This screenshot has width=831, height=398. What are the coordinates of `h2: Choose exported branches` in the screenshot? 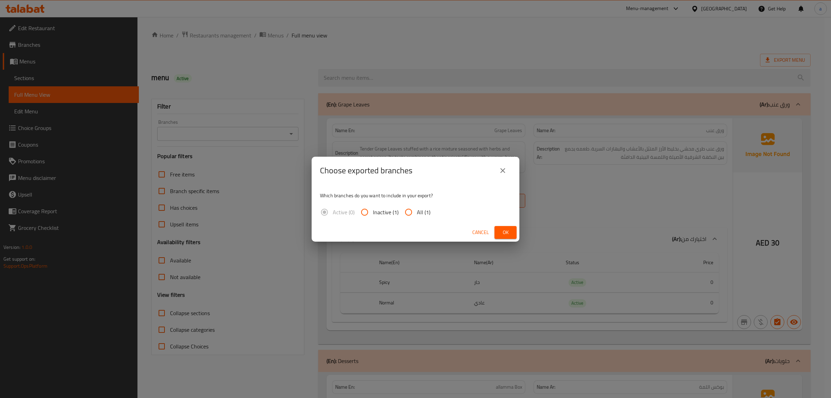 It's located at (366, 170).